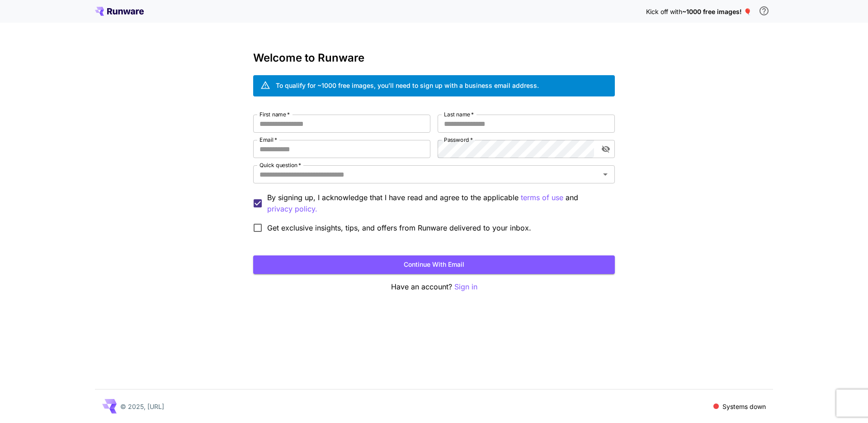  What do you see at coordinates (292, 209) in the screenshot?
I see `button: By signing up, I acknowledge that I have read and agree to the applicable terms of use and` at bounding box center [292, 209].